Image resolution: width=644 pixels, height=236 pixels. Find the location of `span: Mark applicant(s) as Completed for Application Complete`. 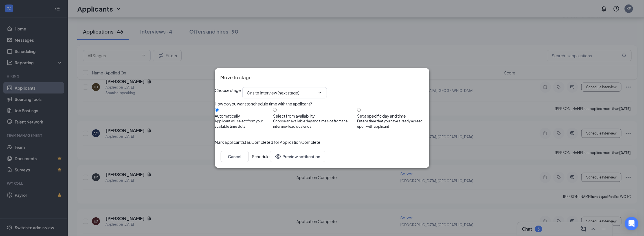

span: Mark applicant(s) as Completed for Application Complete is located at coordinates (267, 142).